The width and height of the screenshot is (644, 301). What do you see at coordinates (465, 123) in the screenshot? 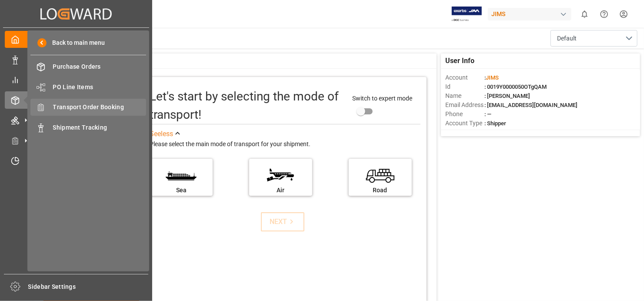
I see `span: Account Type` at bounding box center [465, 123].